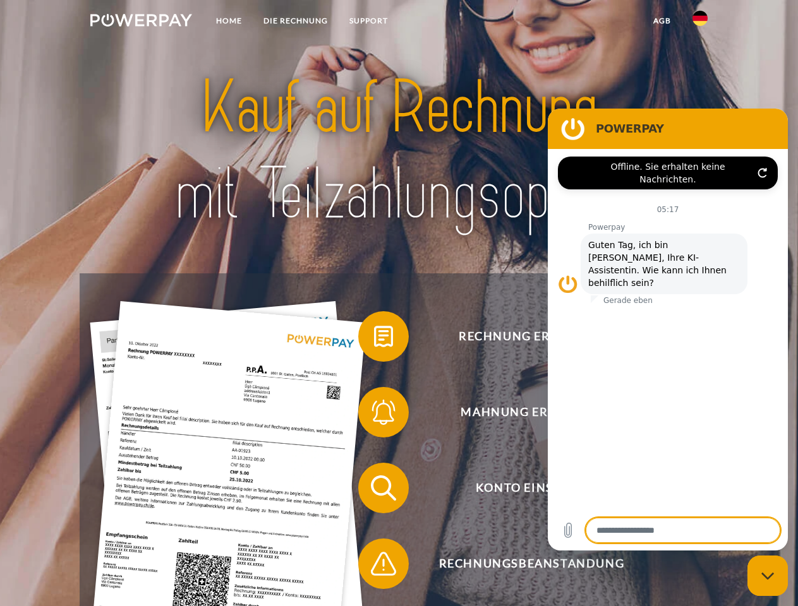  What do you see at coordinates (141, 20) in the screenshot?
I see `img: logo-powerpay-white.svg` at bounding box center [141, 20].